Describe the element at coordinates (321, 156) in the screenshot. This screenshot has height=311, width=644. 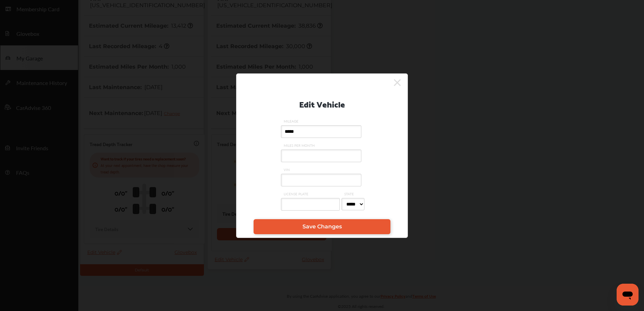
I see `input: MILES PER MONTH` at that location.